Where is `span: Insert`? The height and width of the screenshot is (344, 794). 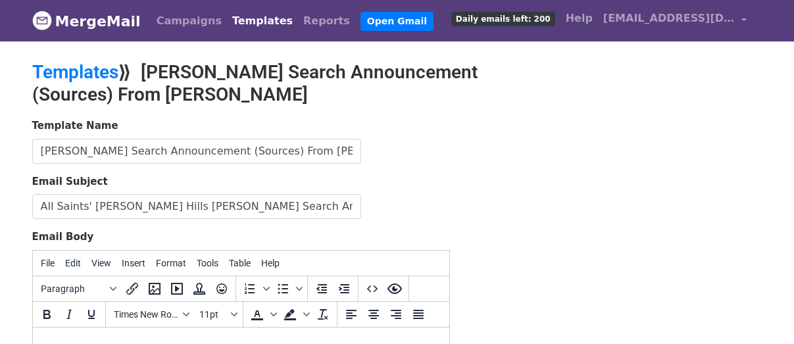 span: Insert is located at coordinates (134, 263).